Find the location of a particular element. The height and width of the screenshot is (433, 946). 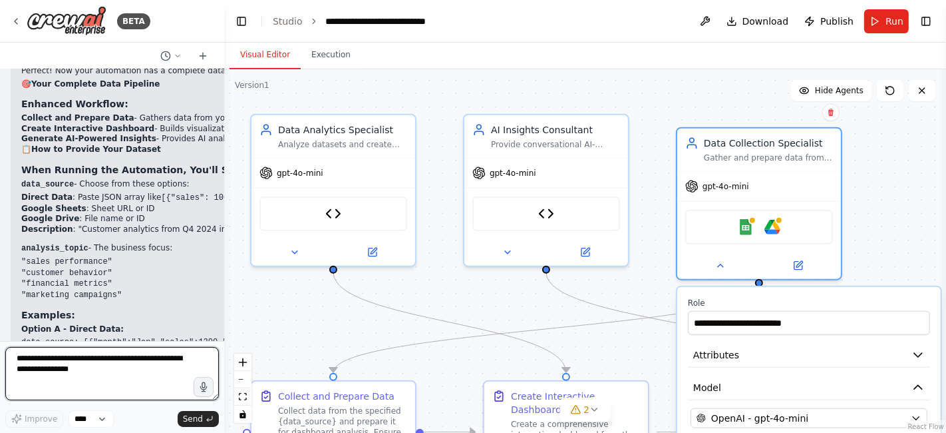

code: data_source: [{"month":"Jan","sales":1200,"region":"North"},{"month":"Feb","sales":1500,"region":... is located at coordinates (275, 347).